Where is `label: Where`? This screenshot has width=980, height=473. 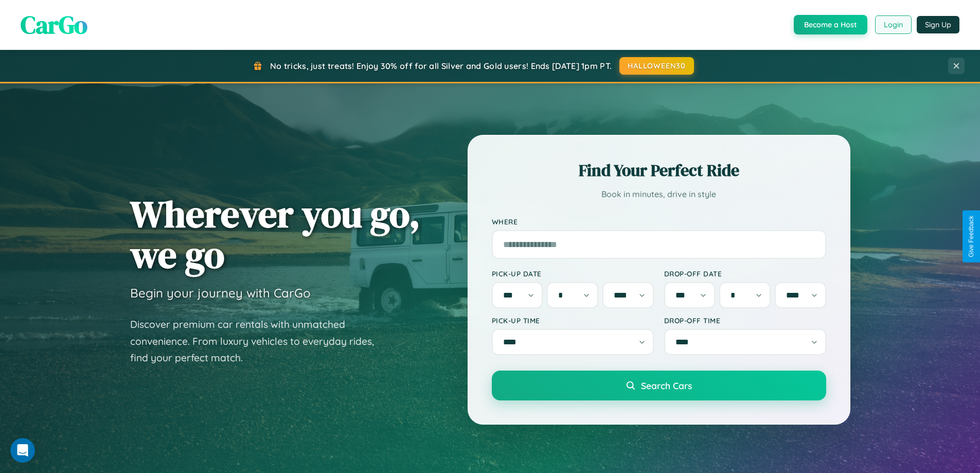 label: Where is located at coordinates (659, 222).